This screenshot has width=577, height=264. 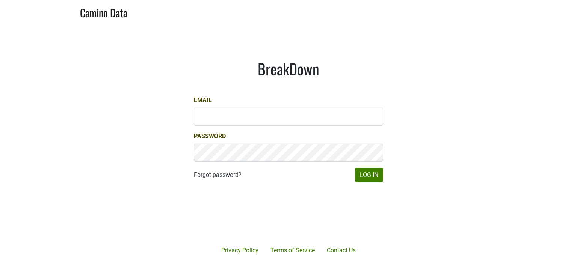 I want to click on a: Privacy Policy, so click(x=240, y=250).